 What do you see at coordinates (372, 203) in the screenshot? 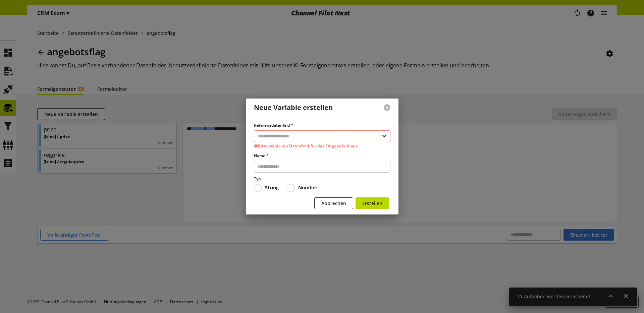
I see `button: Erstellen` at bounding box center [372, 203].